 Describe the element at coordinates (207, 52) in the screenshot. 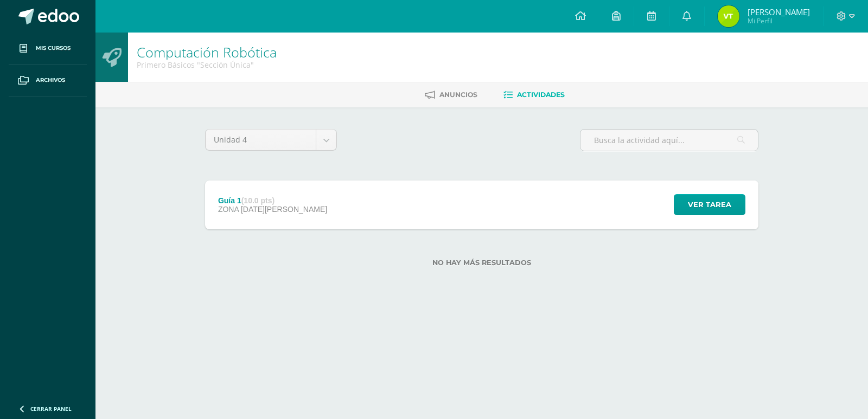

I see `h1: Computación Robótica` at that location.